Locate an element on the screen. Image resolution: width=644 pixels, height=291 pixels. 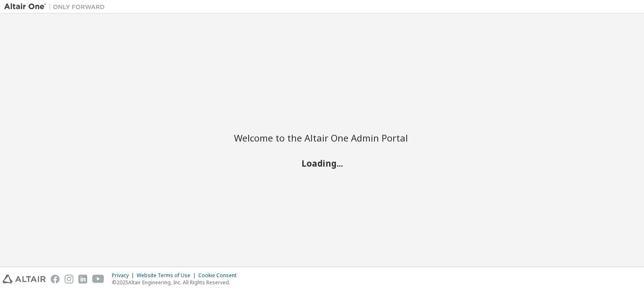
div: Privacy is located at coordinates (124, 275).